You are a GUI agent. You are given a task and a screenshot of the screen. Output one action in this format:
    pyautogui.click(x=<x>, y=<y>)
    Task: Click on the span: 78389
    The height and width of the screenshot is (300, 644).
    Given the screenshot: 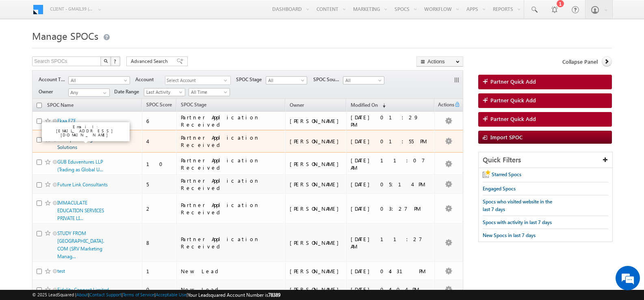 What is the action you would take?
    pyautogui.click(x=274, y=295)
    